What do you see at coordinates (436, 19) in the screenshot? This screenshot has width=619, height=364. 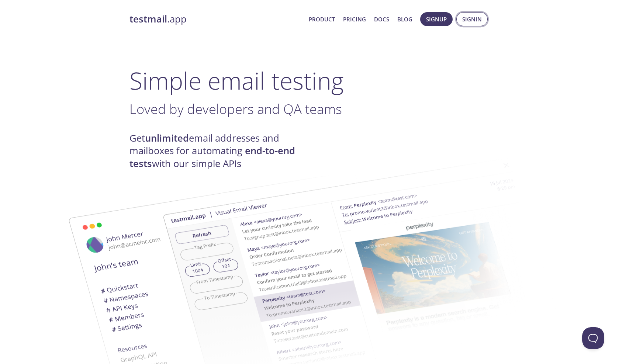 I see `span: Signup` at bounding box center [436, 19].